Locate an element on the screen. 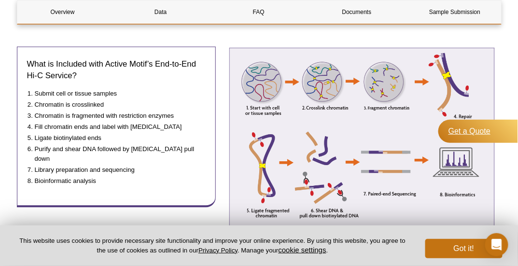 The height and width of the screenshot is (266, 518). button: Got it! is located at coordinates (464, 249).